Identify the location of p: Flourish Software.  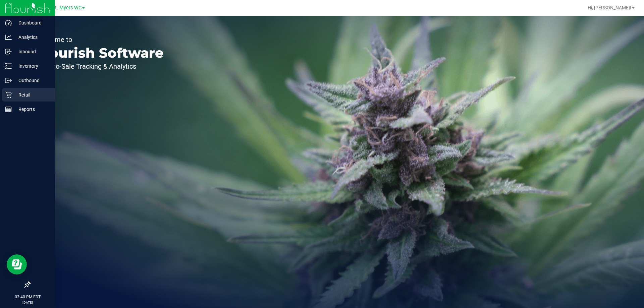
(100, 53).